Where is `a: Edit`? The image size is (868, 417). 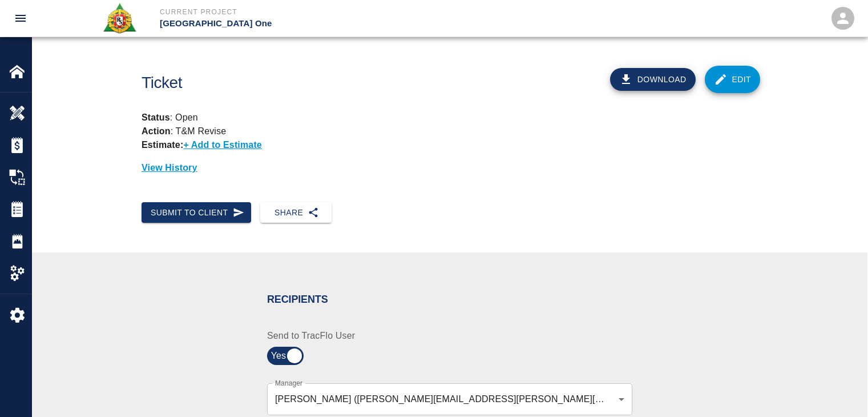
a: Edit is located at coordinates (733, 79).